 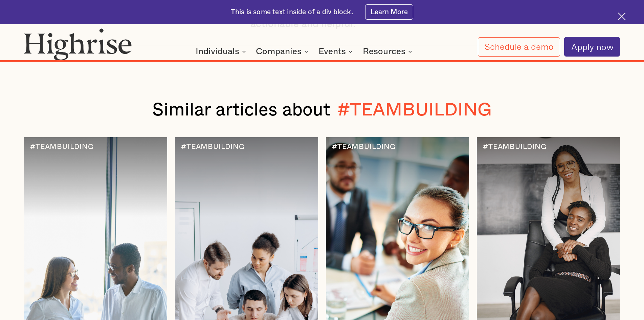 What do you see at coordinates (292, 12) in the screenshot?
I see `div: This is some text inside of a div block.` at bounding box center [292, 12].